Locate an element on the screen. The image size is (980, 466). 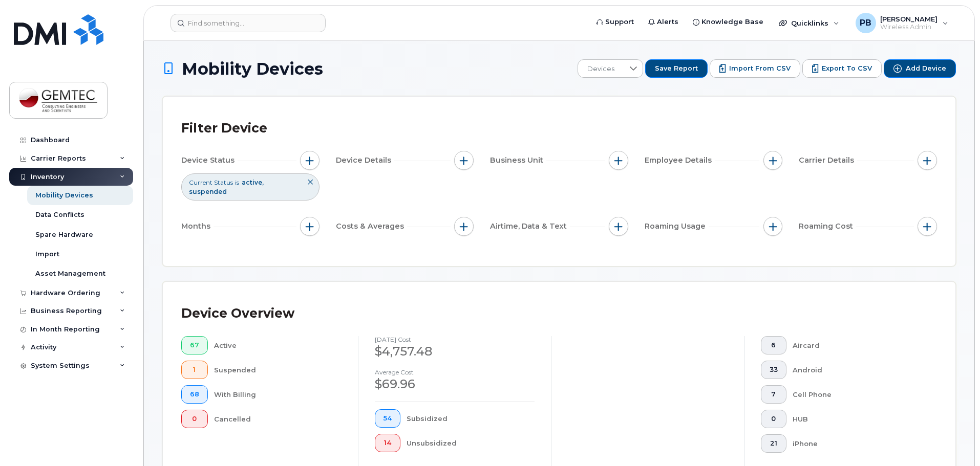
div: Android is located at coordinates (856, 370).